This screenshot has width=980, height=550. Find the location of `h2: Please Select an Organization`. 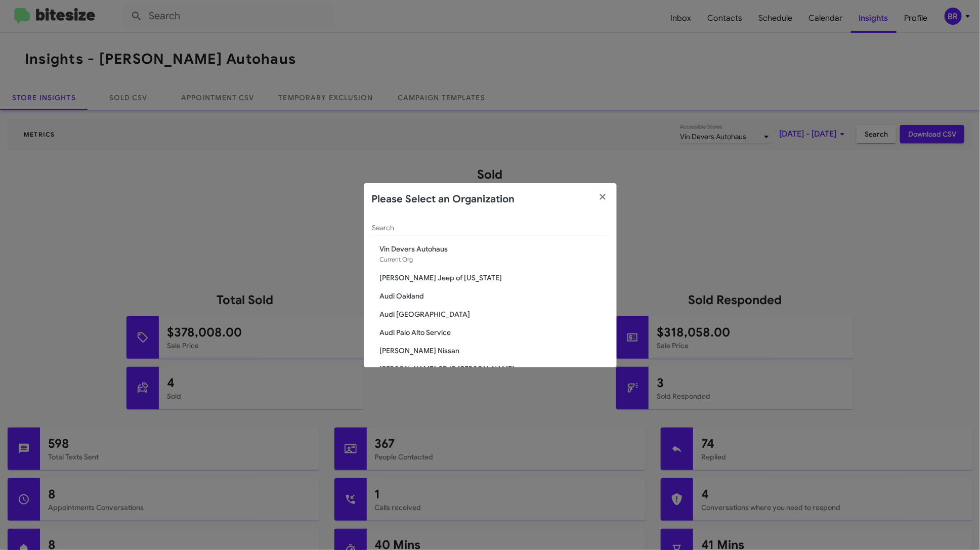

h2: Please Select an Organization is located at coordinates (443, 199).